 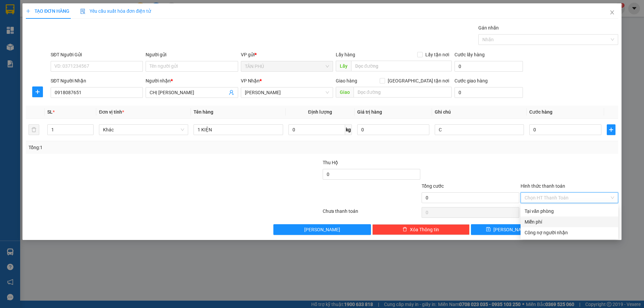 What do you see at coordinates (421, 229) in the screenshot?
I see `button: deleteXóa Thông tin` at bounding box center [421, 229].